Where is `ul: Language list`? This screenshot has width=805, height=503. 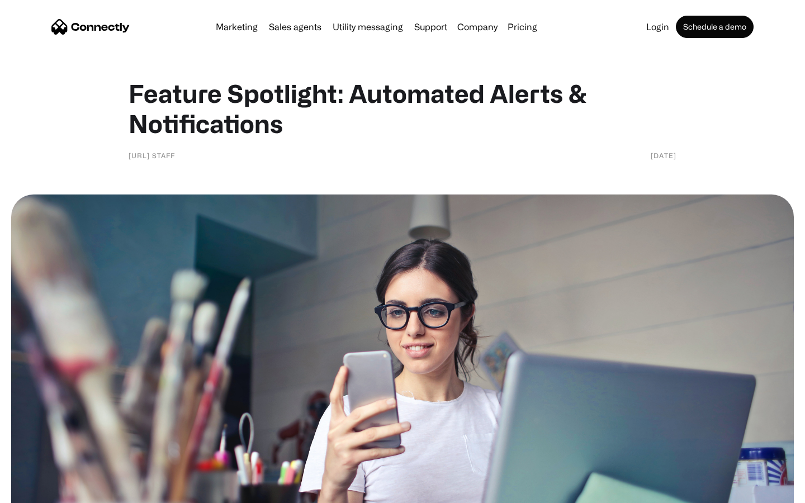 ul: Language list is located at coordinates (45, 492).